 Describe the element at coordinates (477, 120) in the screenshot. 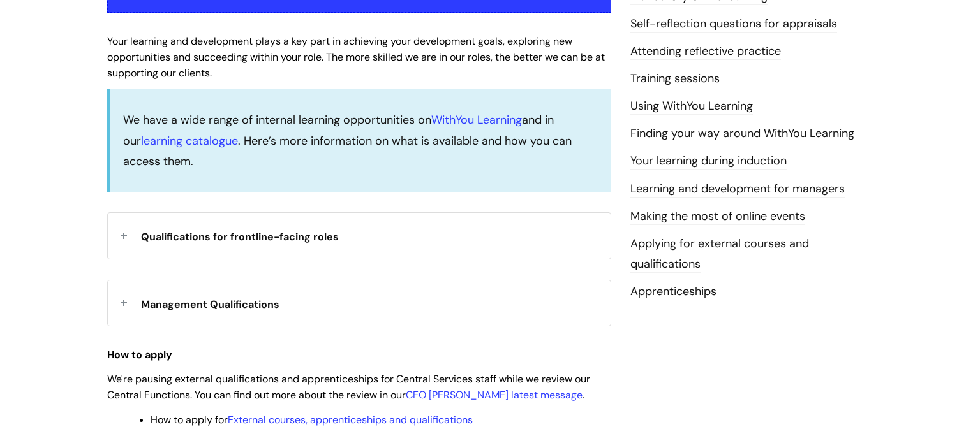

I see `a: WithYou Learning` at that location.